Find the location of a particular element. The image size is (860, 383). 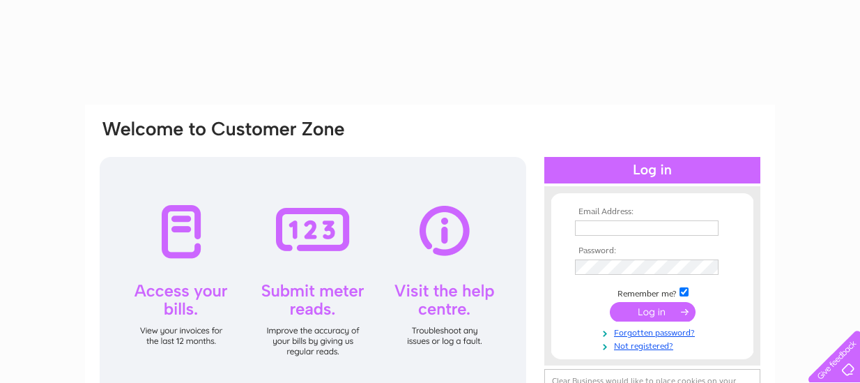

input: Submit is located at coordinates (653, 312).